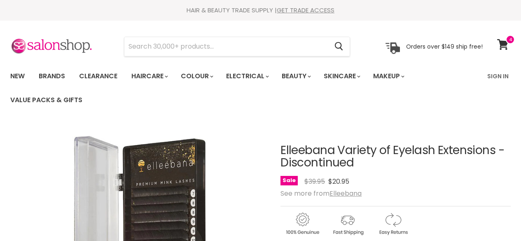 This screenshot has height=241, width=521. I want to click on a: Brands, so click(52, 76).